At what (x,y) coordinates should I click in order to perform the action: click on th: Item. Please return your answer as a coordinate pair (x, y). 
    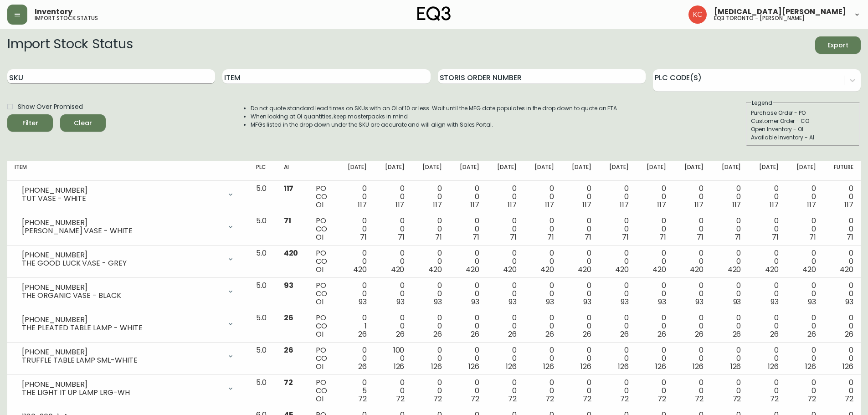
    Looking at the image, I should click on (128, 170).